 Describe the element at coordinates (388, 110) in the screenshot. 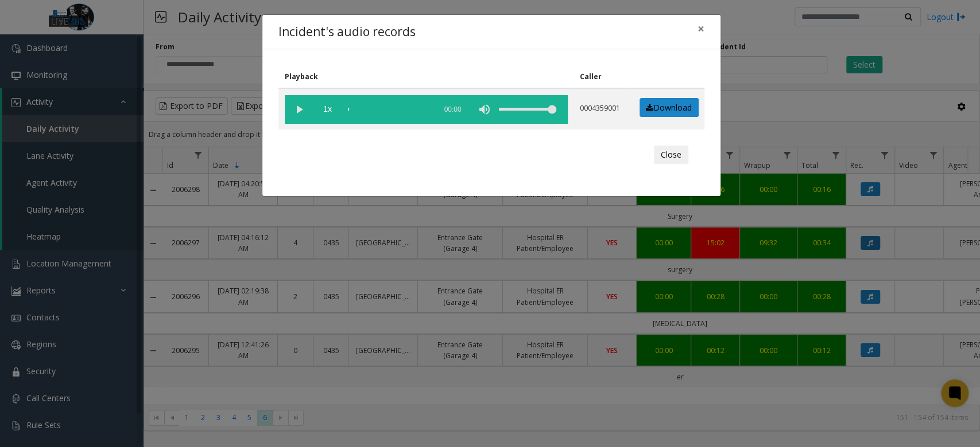

I see `div: scrub bar` at that location.